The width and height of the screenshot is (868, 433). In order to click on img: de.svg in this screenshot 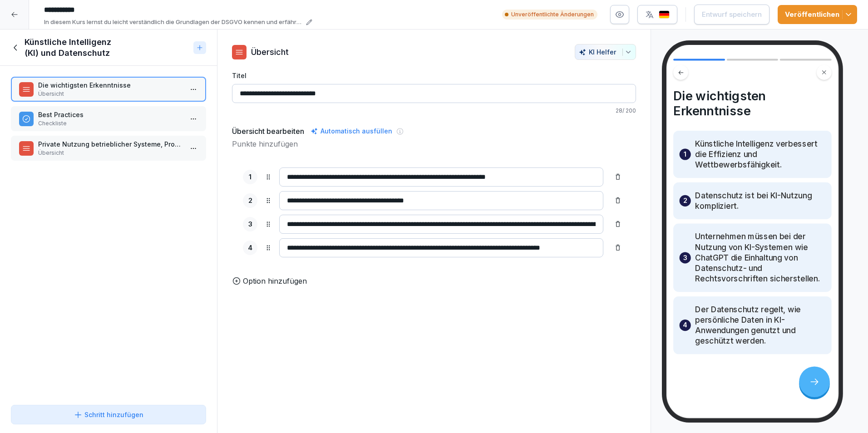, I will do `click(664, 14)`.